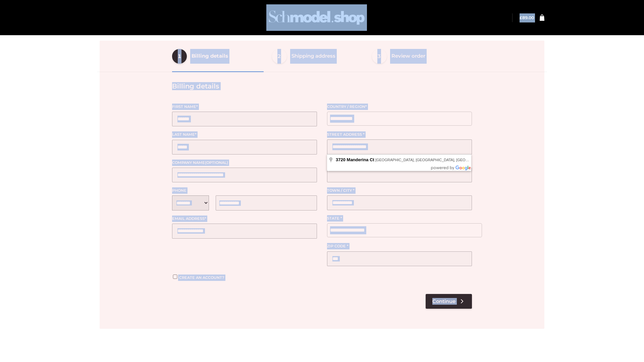  Describe the element at coordinates (316, 17) in the screenshot. I see `a: Schmodel Admin 964` at that location.